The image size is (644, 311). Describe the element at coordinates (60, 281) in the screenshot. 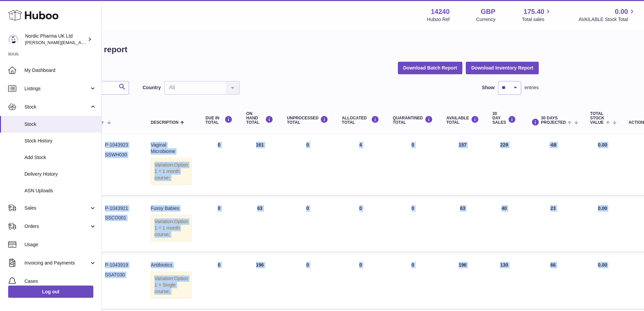

I see `span: Cases` at that location.